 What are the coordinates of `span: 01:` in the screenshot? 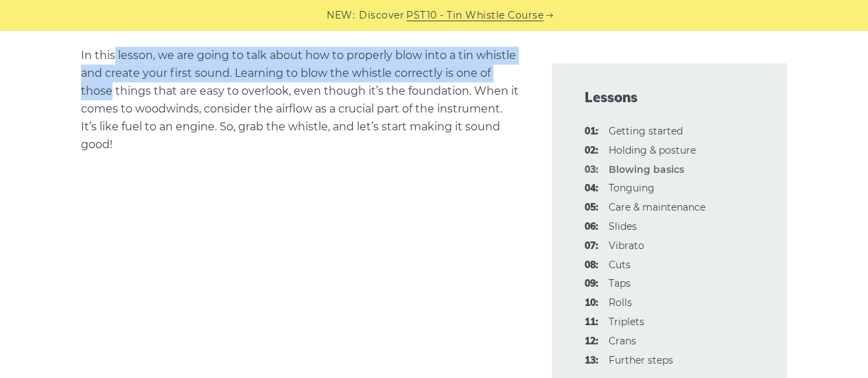 It's located at (592, 132).